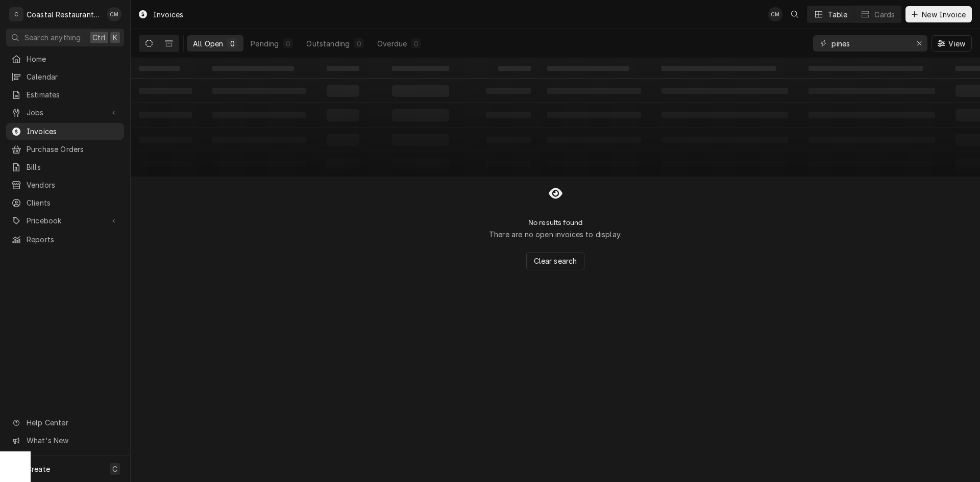 The width and height of the screenshot is (980, 482). Describe the element at coordinates (869, 43) in the screenshot. I see `input: Keyword search` at that location.